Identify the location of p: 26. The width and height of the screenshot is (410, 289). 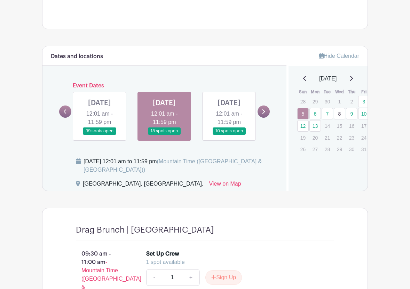
(303, 149).